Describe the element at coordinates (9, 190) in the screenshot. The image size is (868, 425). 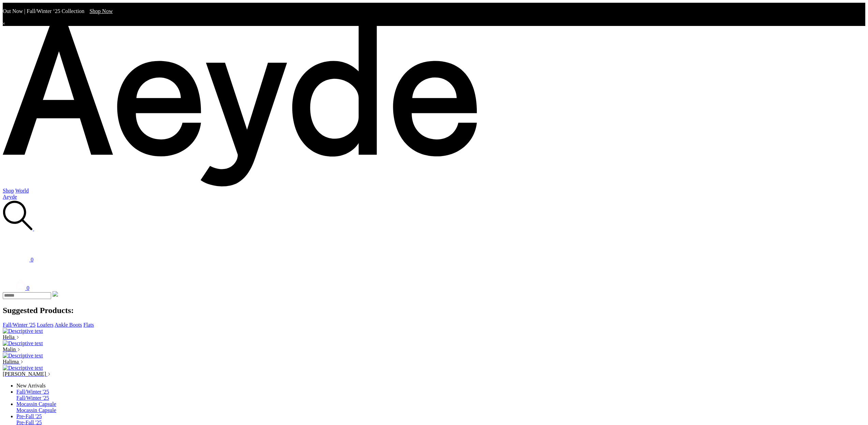
I see `a: Shop` at that location.